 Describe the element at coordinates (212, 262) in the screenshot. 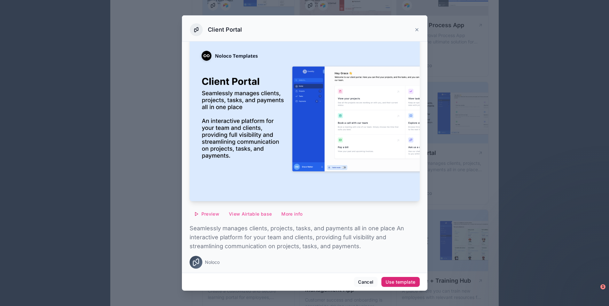

I see `span: Noloco` at that location.